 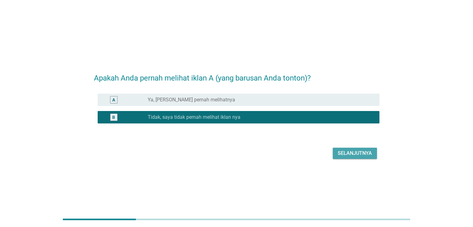 I want to click on div: Selanjutnya, so click(x=355, y=153).